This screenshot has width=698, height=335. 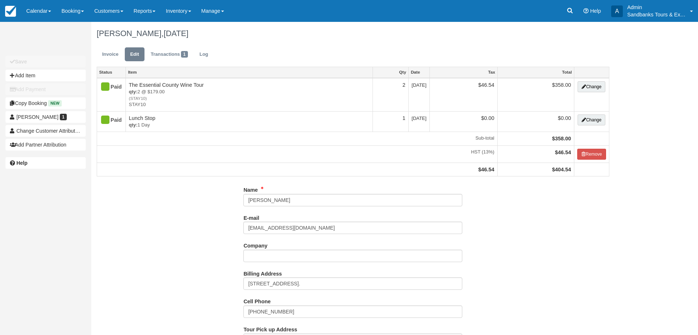 I want to click on label: E-mail, so click(x=251, y=217).